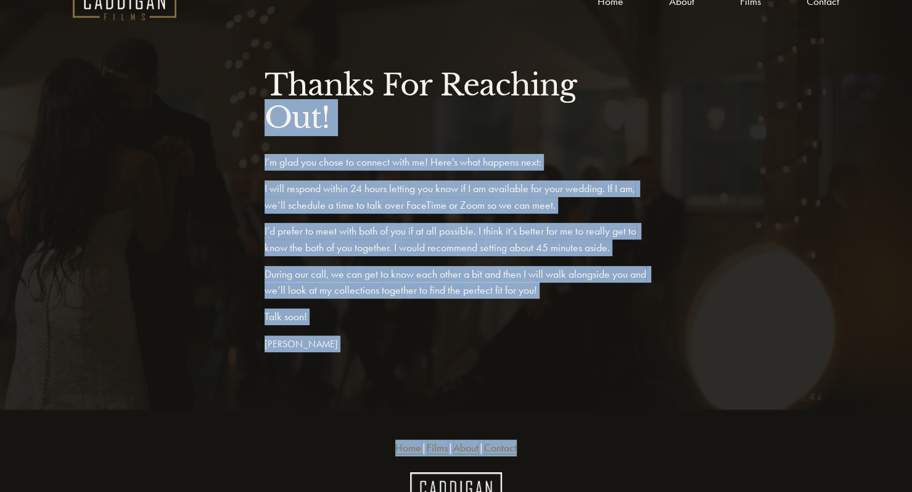 Image resolution: width=912 pixels, height=492 pixels. What do you see at coordinates (437, 448) in the screenshot?
I see `a: Films` at bounding box center [437, 448].